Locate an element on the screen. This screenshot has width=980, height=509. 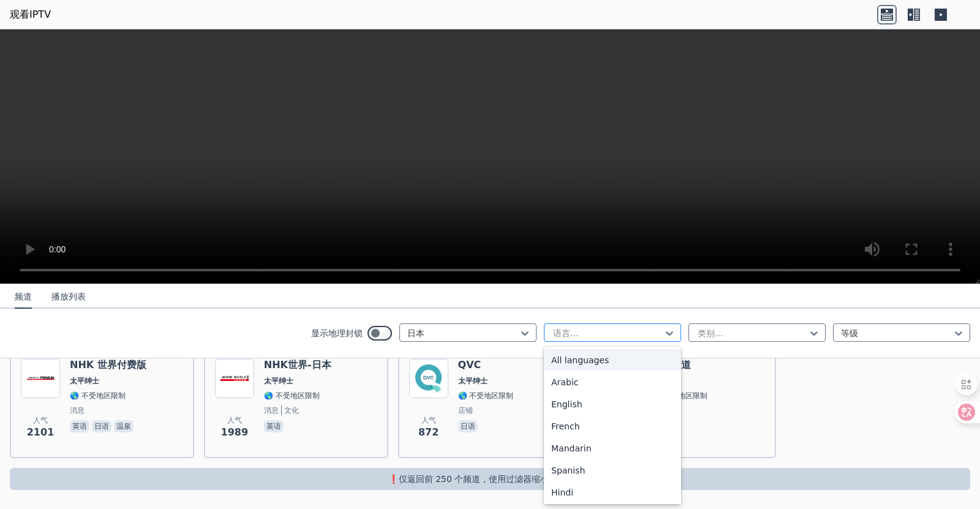
font: 1989 is located at coordinates (235, 432).